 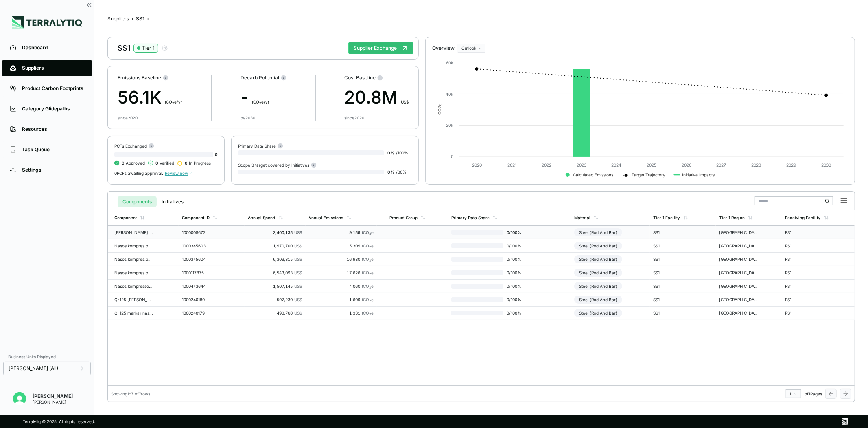 What do you see at coordinates (165, 163) in the screenshot?
I see `span: Verified` at bounding box center [165, 163].